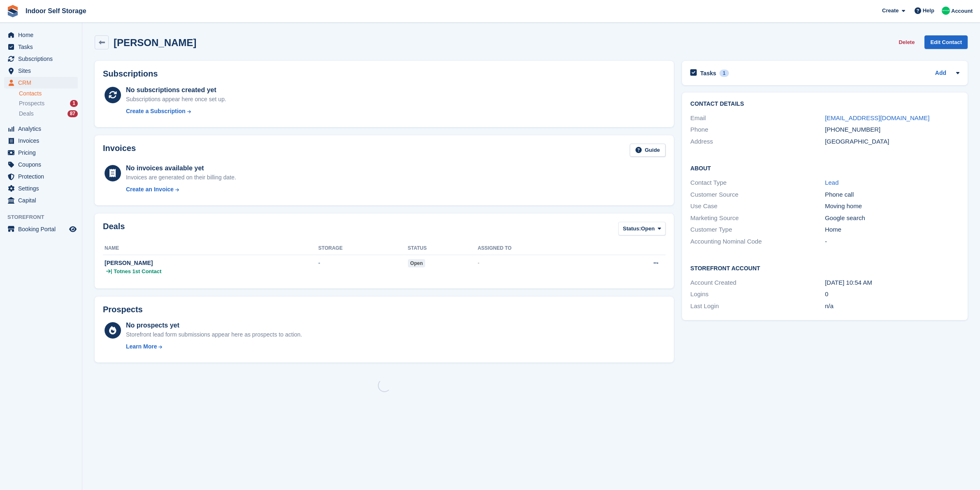 The height and width of the screenshot is (490, 980). Describe the element at coordinates (892, 195) in the screenshot. I see `div: Phone call` at that location.